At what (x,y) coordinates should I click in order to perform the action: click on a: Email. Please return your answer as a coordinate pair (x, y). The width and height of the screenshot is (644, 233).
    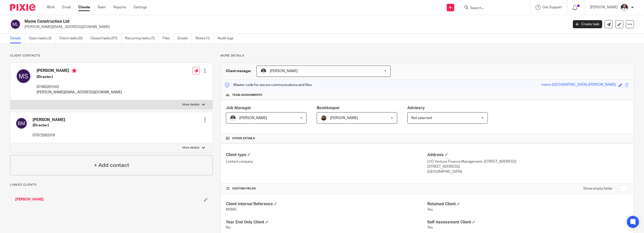
    Looking at the image, I should click on (66, 7).